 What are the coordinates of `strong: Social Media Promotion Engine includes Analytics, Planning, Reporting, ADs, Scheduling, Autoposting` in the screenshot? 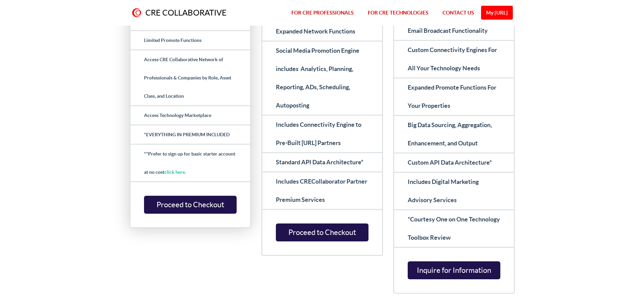 It's located at (317, 78).